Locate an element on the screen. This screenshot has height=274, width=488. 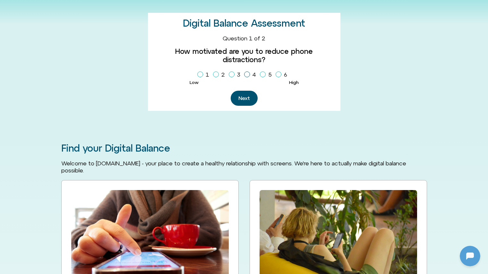
form: Homepage Sign Up is located at coordinates (244, 70).